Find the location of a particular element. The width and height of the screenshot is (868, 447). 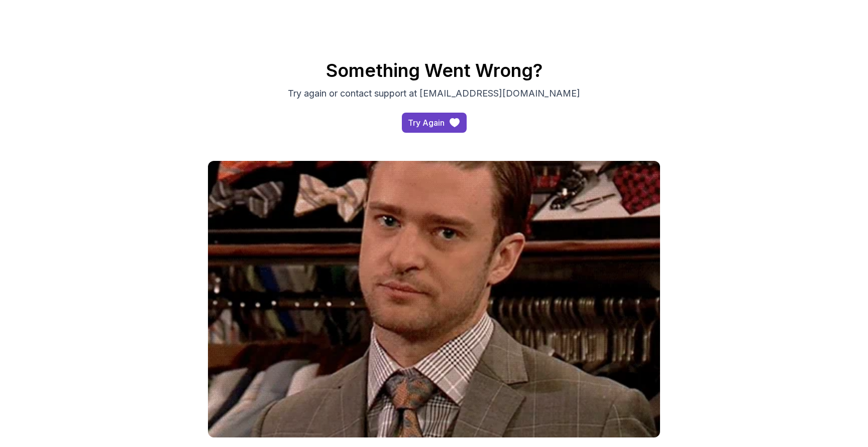

img: gif is located at coordinates (434, 299).